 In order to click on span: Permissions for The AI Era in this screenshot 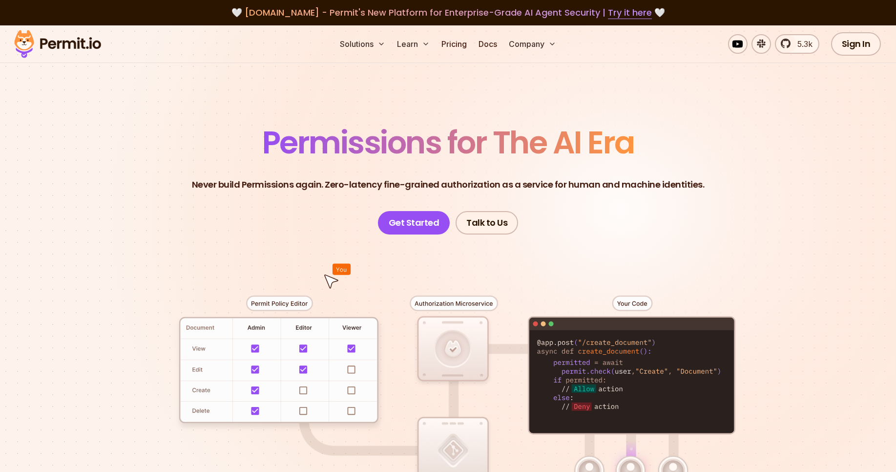, I will do `click(448, 142)`.